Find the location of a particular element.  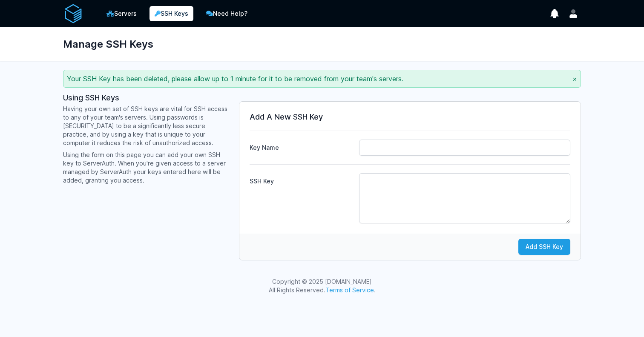

h3: Add A New SSH Key is located at coordinates (410, 117).